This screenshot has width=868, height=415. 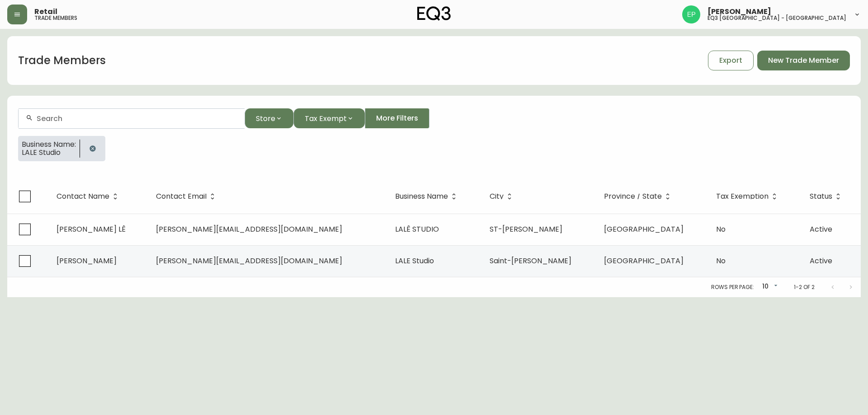 I want to click on span: Business Name:, so click(x=49, y=145).